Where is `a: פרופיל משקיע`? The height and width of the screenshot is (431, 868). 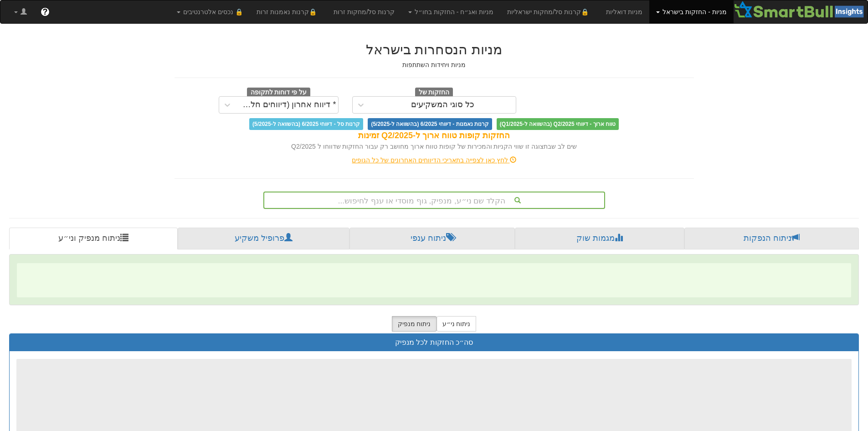 a: פרופיל משקיע is located at coordinates (263, 239).